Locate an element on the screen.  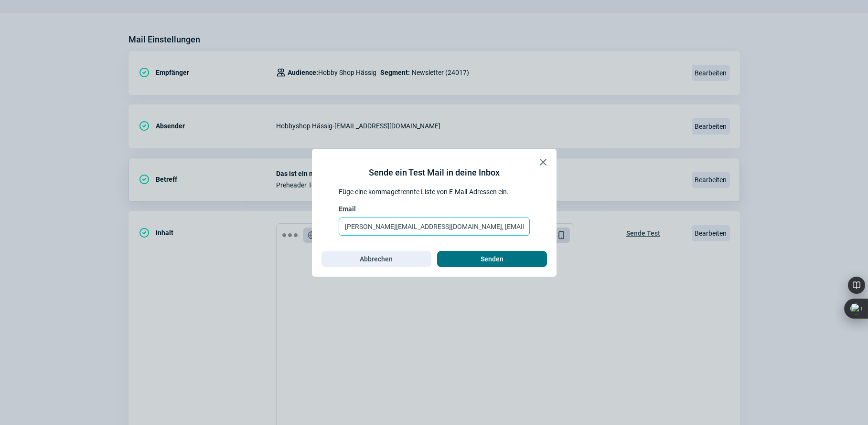
button: Abbrechen is located at coordinates (376, 259).